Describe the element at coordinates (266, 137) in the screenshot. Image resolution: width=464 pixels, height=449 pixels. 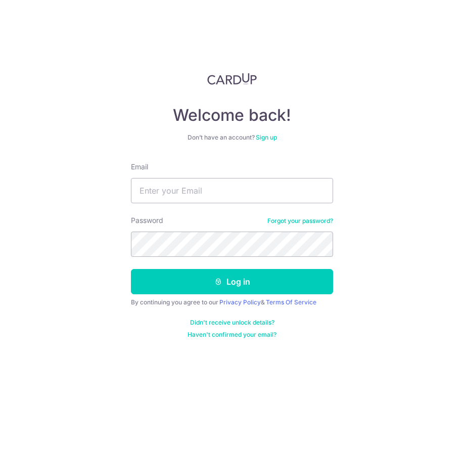
I see `a: Sign up` at that location.